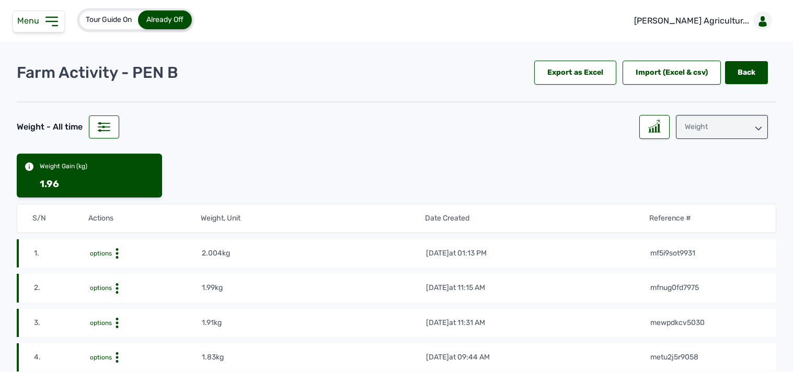 The height and width of the screenshot is (372, 793). Describe the element at coordinates (746, 73) in the screenshot. I see `a: Back` at that location.